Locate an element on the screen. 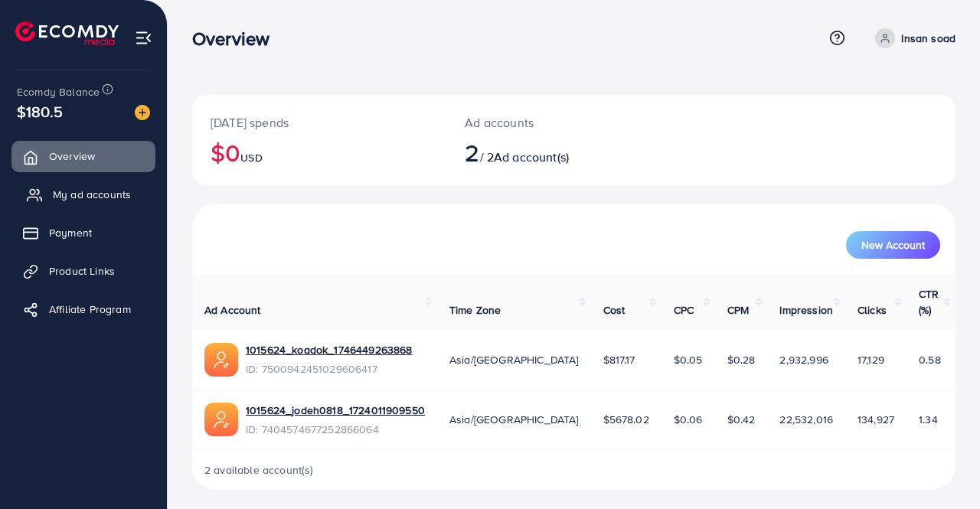 The image size is (980, 509). a: Affiliate Program is located at coordinates (84, 309).